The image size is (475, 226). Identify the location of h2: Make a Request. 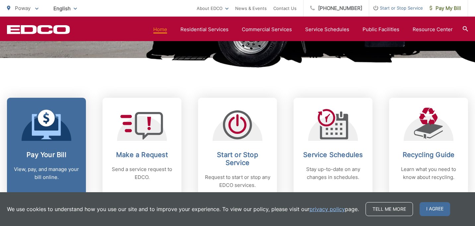
(142, 155).